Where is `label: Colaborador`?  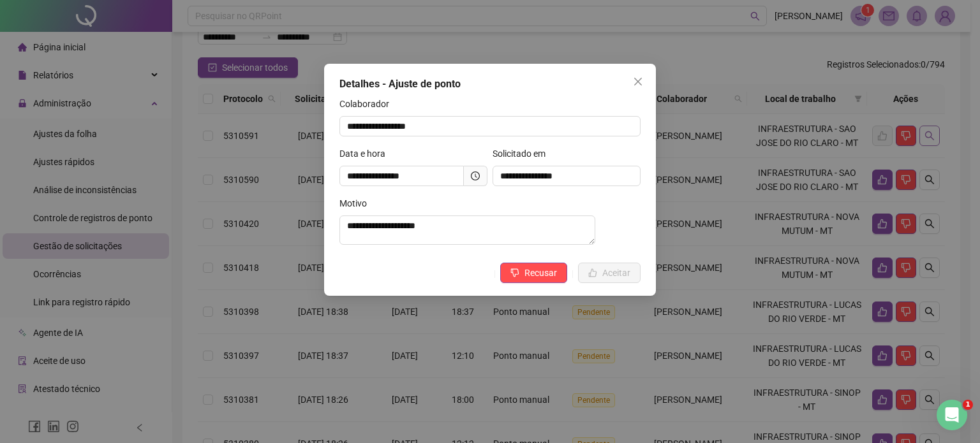 label: Colaborador is located at coordinates (368, 103).